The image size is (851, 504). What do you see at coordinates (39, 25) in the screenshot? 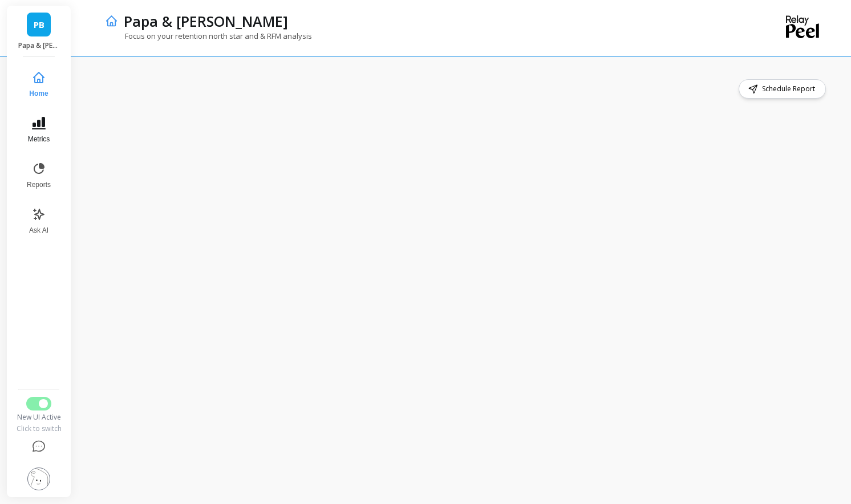
I see `span: PB` at bounding box center [39, 25].